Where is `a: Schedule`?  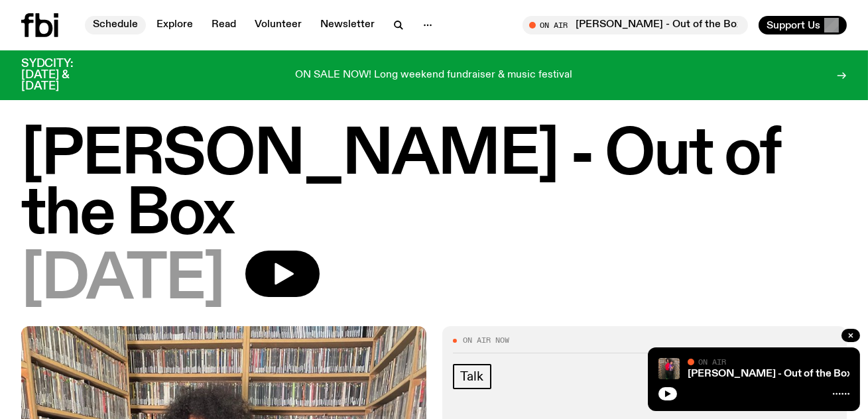 a: Schedule is located at coordinates (116, 25).